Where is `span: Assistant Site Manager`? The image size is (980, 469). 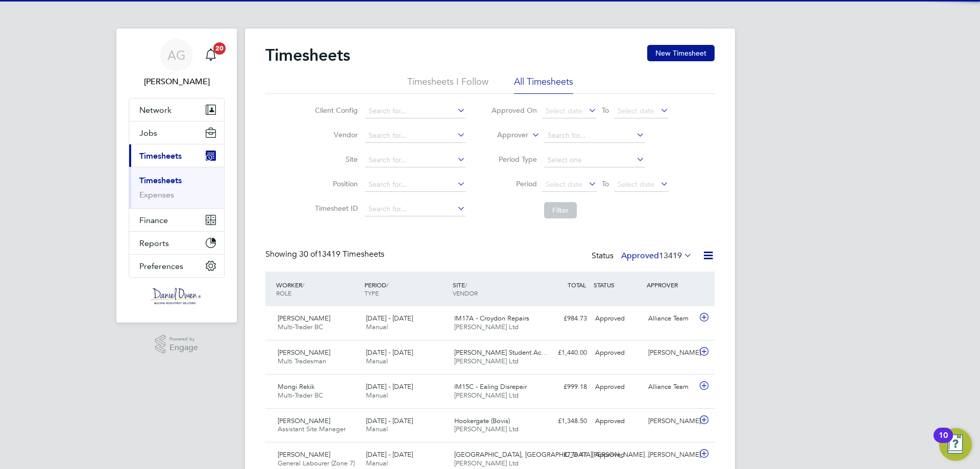 span: Assistant Site Manager is located at coordinates (311, 429).